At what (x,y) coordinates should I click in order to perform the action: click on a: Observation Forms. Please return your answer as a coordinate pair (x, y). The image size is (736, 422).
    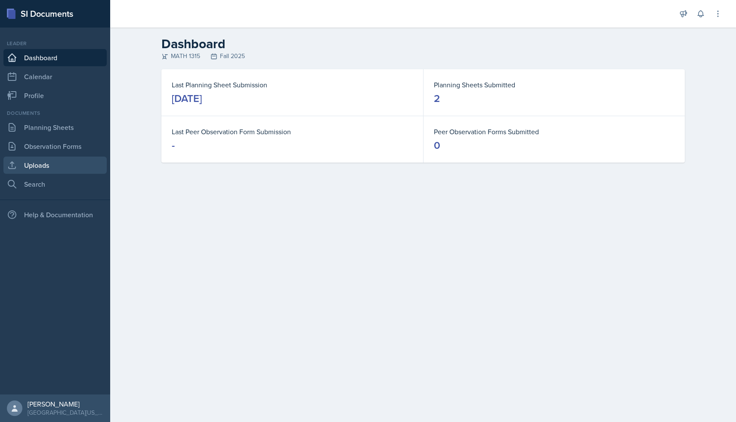
    Looking at the image, I should click on (55, 146).